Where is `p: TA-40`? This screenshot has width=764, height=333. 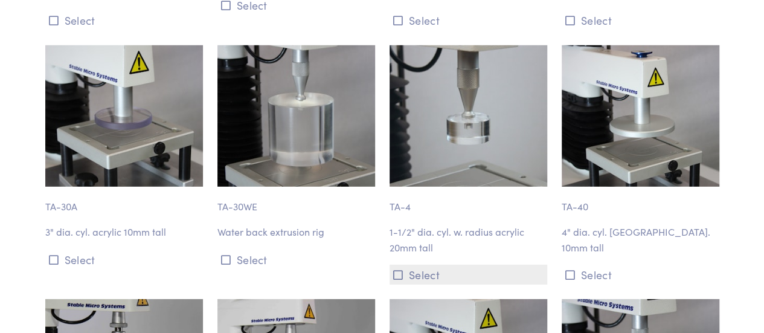 p: TA-40 is located at coordinates (640, 201).